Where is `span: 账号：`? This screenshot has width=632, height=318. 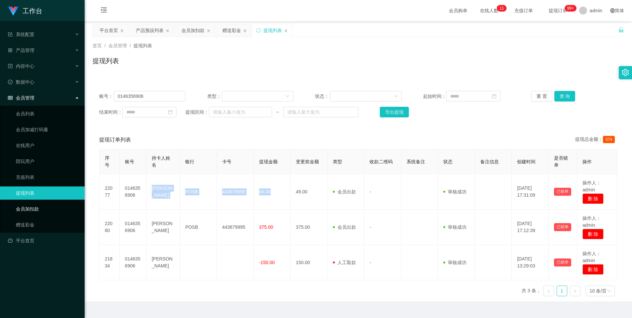 span: 账号： is located at coordinates (106, 96).